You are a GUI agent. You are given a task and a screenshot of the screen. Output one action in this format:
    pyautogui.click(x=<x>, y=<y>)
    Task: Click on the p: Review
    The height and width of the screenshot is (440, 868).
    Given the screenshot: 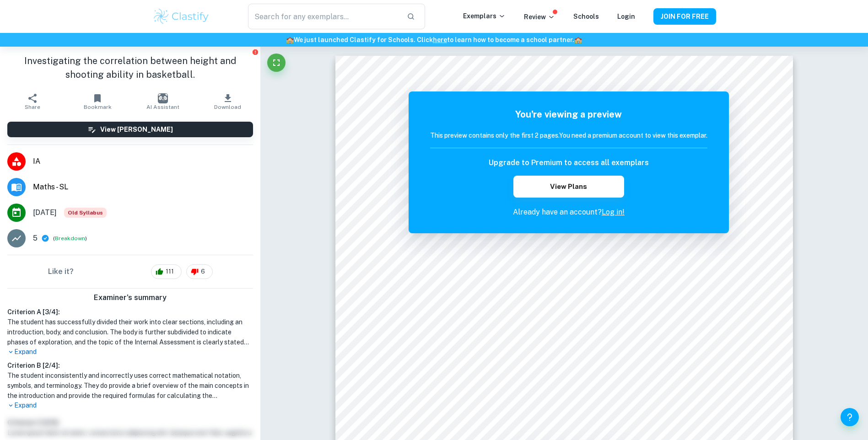 What is the action you would take?
    pyautogui.click(x=540, y=17)
    